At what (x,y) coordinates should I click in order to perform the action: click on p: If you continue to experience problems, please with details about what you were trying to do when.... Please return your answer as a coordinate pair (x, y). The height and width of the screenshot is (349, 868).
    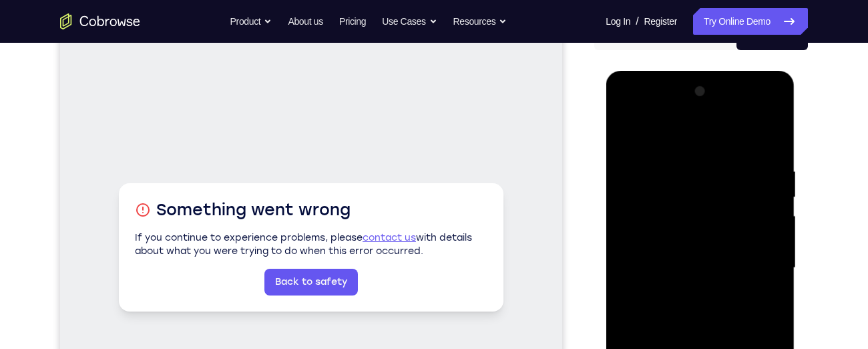
    Looking at the image, I should click on (251, 221).